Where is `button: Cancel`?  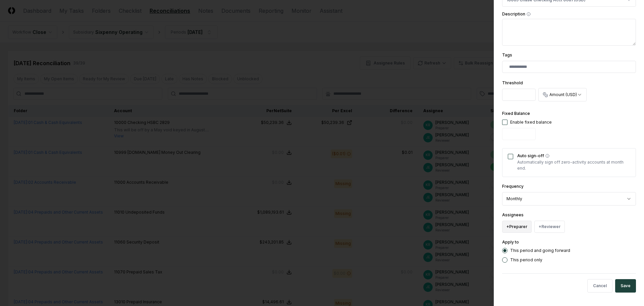 button: Cancel is located at coordinates (600, 286).